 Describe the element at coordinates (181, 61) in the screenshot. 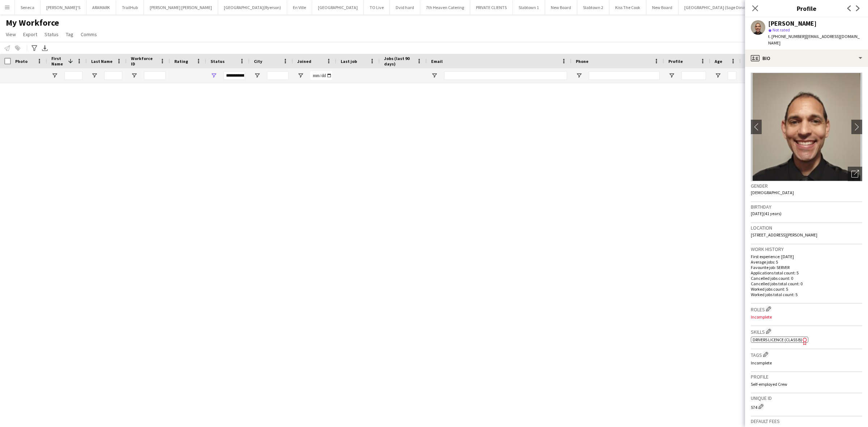

I see `span: Rating` at that location.